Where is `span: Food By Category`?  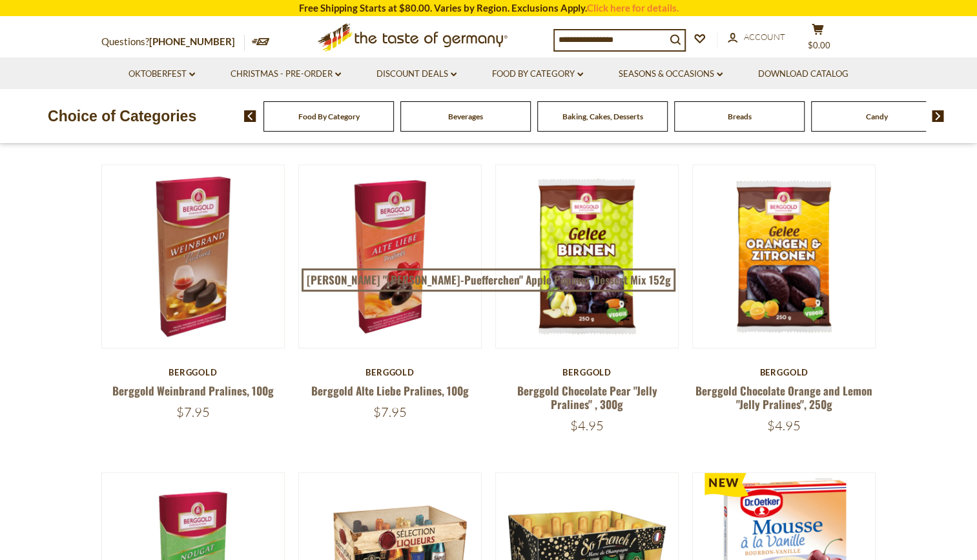 span: Food By Category is located at coordinates (328, 116).